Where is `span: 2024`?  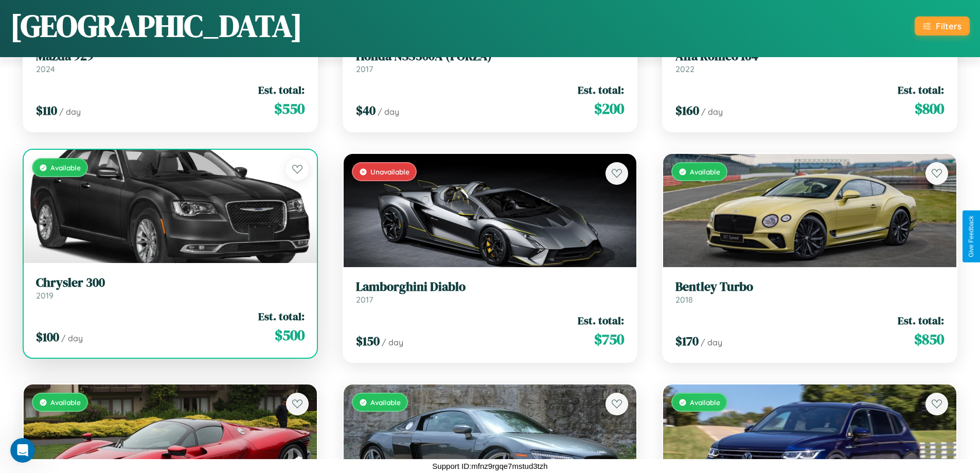 span: 2024 is located at coordinates (46, 69).